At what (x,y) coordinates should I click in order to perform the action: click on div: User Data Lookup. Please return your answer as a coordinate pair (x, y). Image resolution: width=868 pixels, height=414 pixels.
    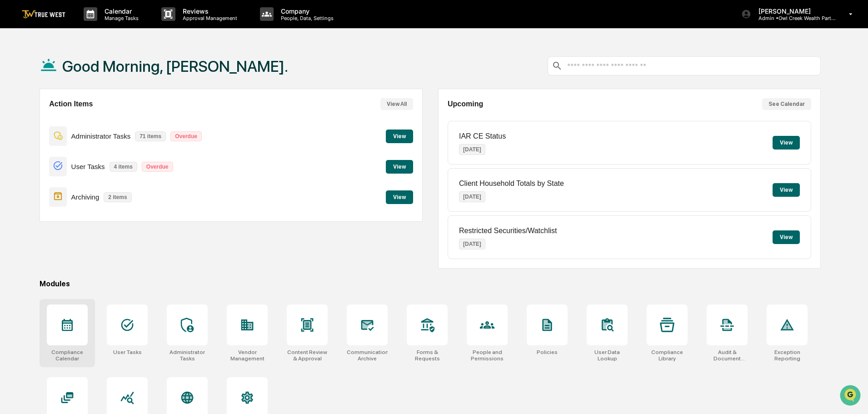
    Looking at the image, I should click on (607, 355).